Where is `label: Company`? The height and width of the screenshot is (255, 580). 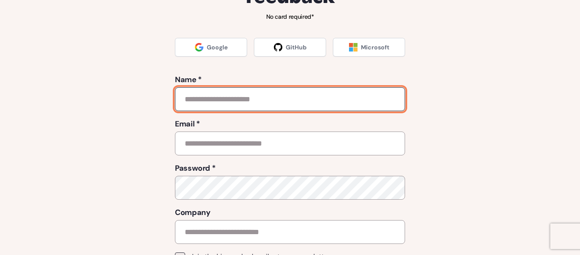 label: Company is located at coordinates (290, 212).